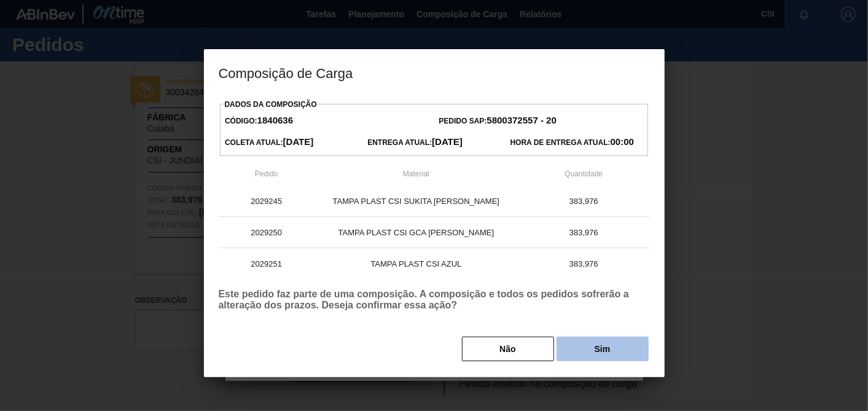 This screenshot has width=868, height=411. Describe the element at coordinates (508, 348) in the screenshot. I see `button: Não` at that location.